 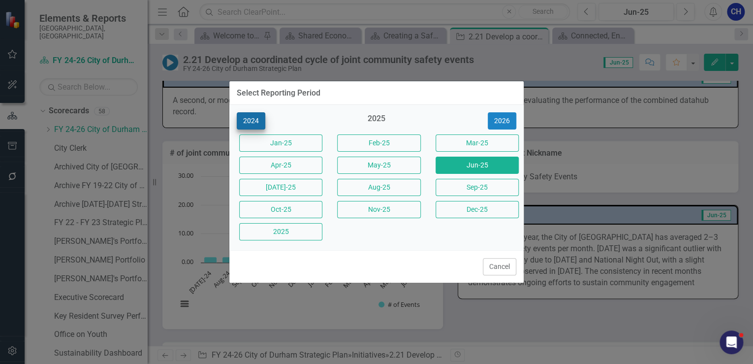 I want to click on button: Aug-25, so click(x=378, y=187).